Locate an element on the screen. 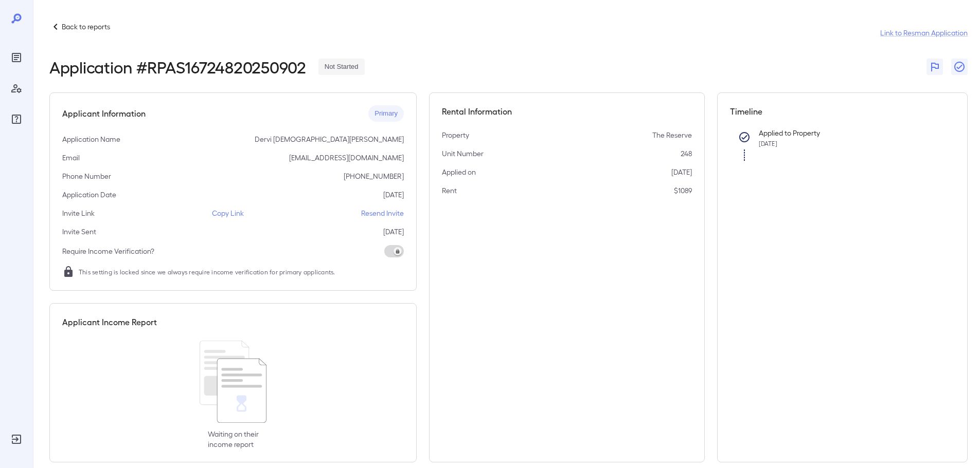 The image size is (980, 468). p: Phone Number is located at coordinates (86, 176).